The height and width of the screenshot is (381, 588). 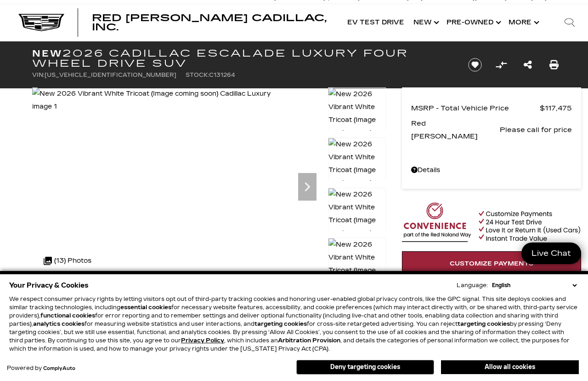 What do you see at coordinates (222, 75) in the screenshot?
I see `span: C131264` at bounding box center [222, 75].